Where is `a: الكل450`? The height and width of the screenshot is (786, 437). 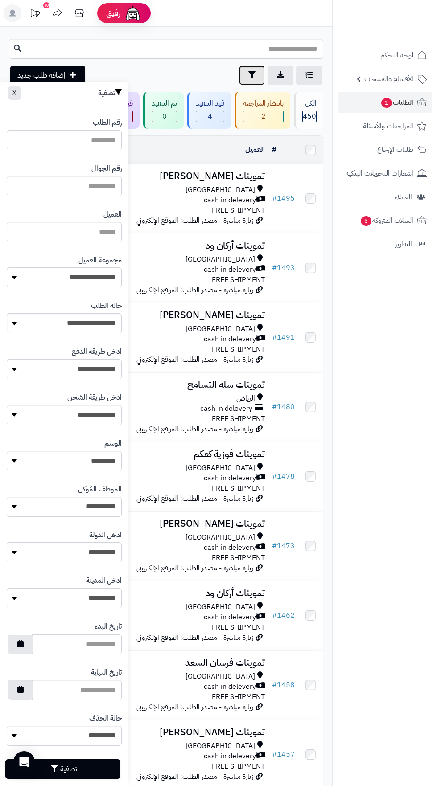 a: الكل450 is located at coordinates (308, 110).